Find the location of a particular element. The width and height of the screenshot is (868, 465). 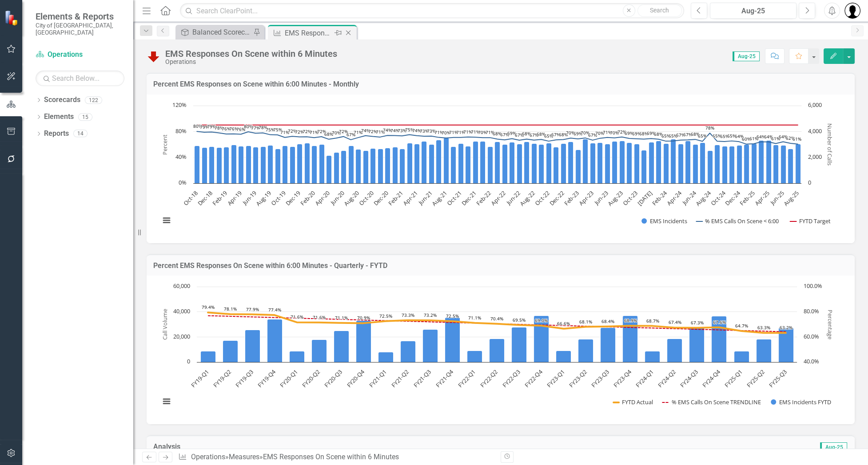

input: Search Below... is located at coordinates (80, 78).